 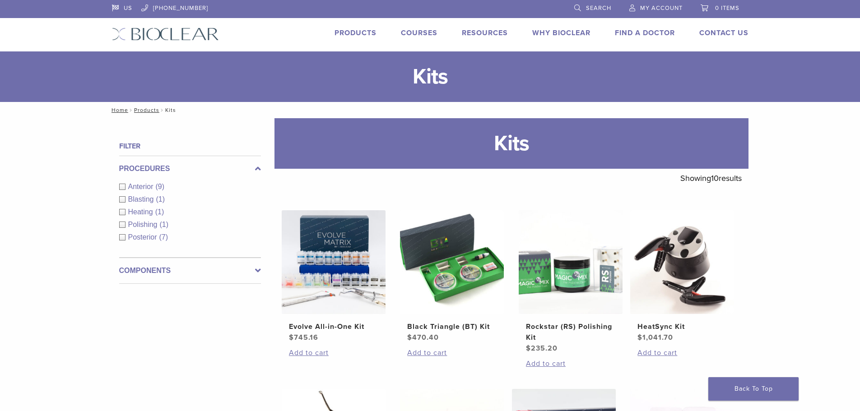 What do you see at coordinates (334, 262) in the screenshot?
I see `img: Evolve All-in-One Kit` at bounding box center [334, 262].